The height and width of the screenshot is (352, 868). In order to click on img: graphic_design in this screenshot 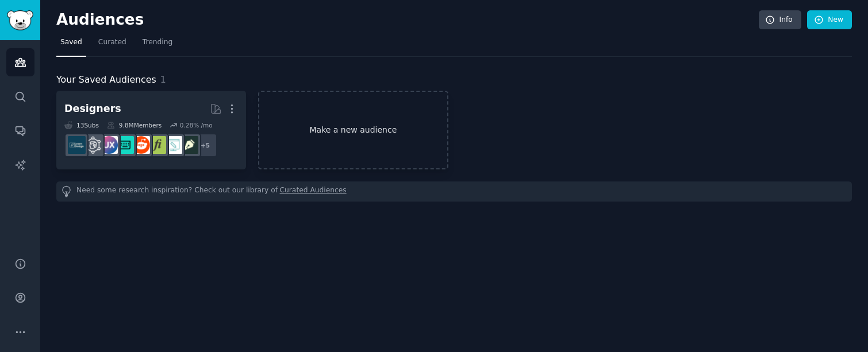, I will do `click(189, 145)`.